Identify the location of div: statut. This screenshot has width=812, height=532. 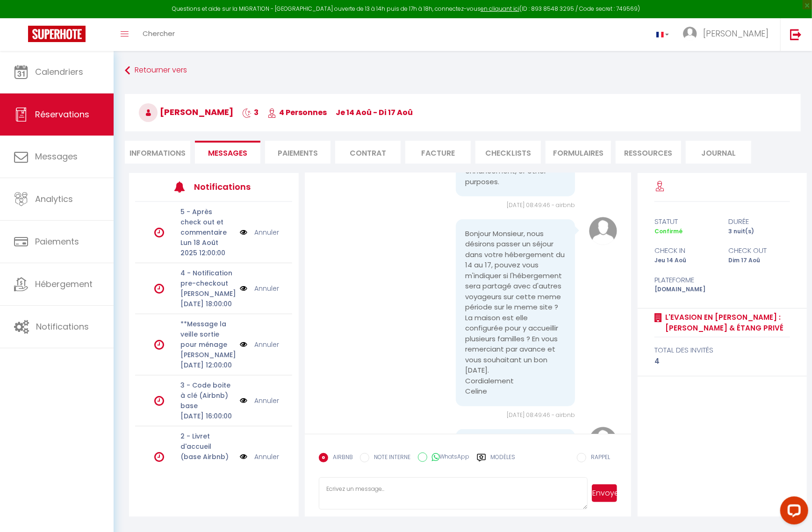
(685, 221).